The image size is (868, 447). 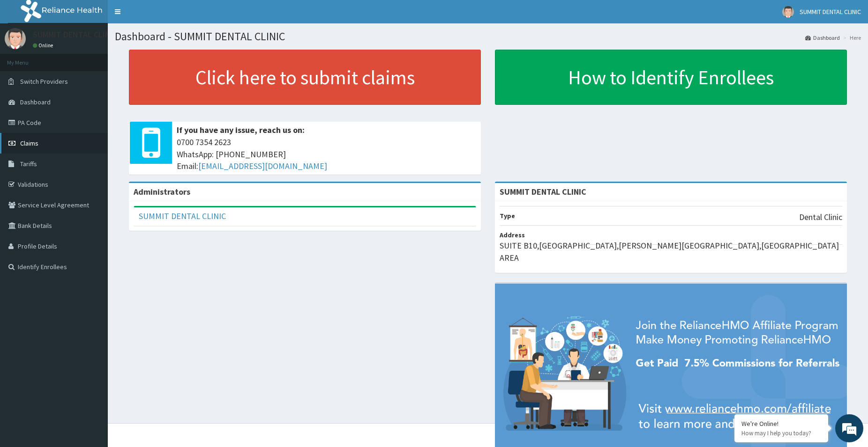 What do you see at coordinates (821, 218) in the screenshot?
I see `p: Dental Clinic` at bounding box center [821, 218].